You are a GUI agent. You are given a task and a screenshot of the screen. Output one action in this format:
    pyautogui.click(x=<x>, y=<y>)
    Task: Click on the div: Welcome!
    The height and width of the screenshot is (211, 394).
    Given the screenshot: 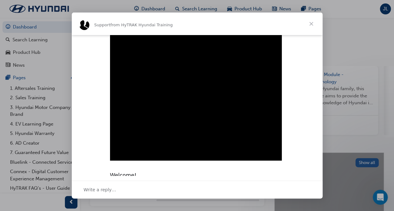 What is the action you would take?
    pyautogui.click(x=197, y=172)
    